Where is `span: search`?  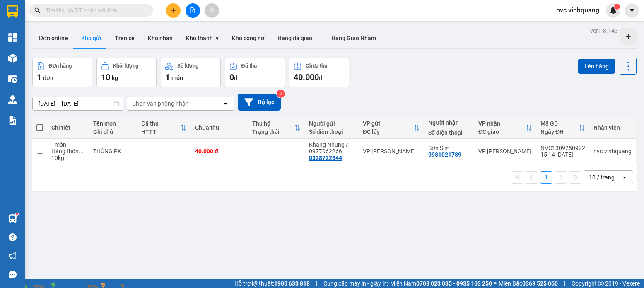 span: search is located at coordinates (37, 11).